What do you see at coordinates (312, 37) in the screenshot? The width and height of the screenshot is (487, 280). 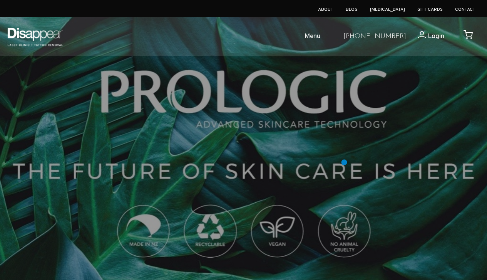 I see `span: Menu` at bounding box center [312, 37].